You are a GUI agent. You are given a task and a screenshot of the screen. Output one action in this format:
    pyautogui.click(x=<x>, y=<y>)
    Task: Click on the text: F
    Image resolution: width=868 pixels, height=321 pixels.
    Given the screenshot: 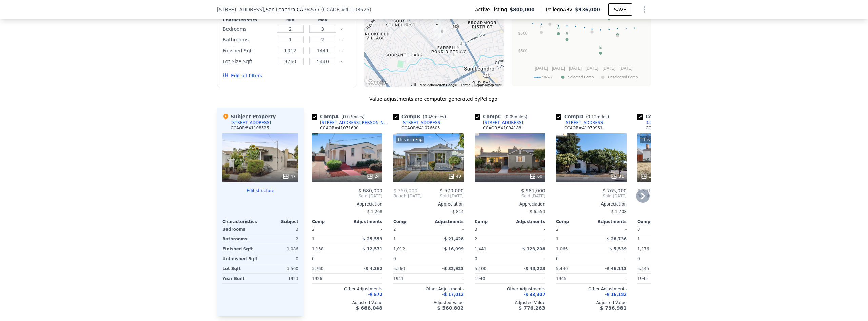 What is the action you would take?
    pyautogui.click(x=618, y=28)
    